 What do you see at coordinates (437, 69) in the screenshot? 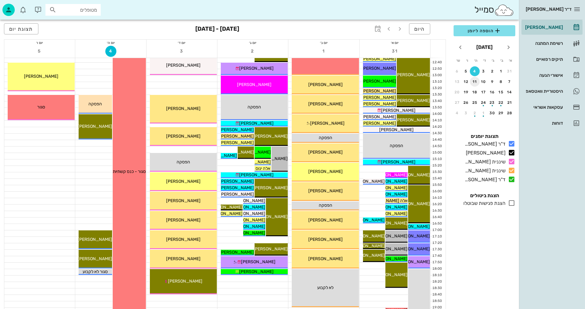
I see `div: 12:50` at bounding box center [437, 69].